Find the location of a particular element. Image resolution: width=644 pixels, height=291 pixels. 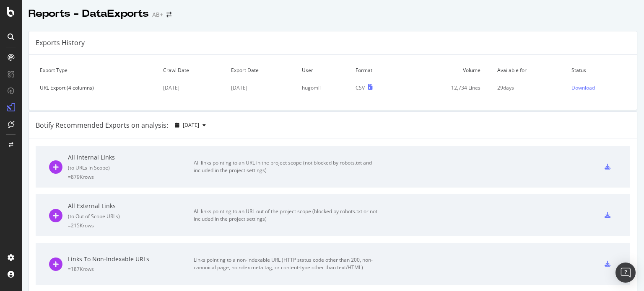

div: All External Links is located at coordinates (131, 206).